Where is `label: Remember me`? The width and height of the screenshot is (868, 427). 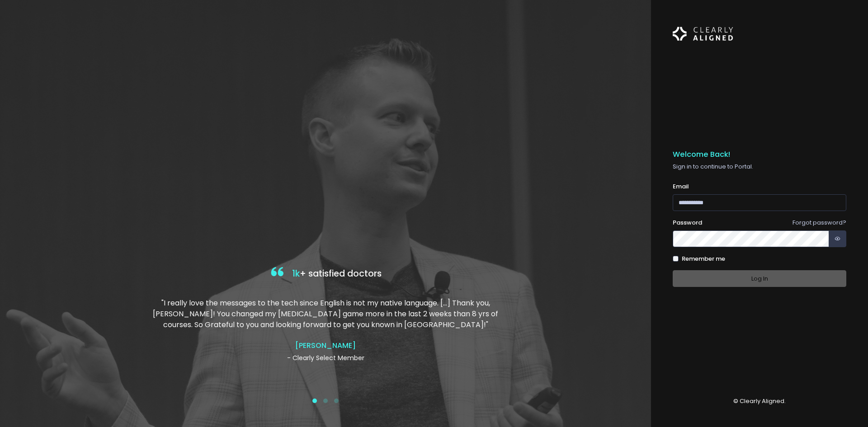
label: Remember me is located at coordinates (703, 259).